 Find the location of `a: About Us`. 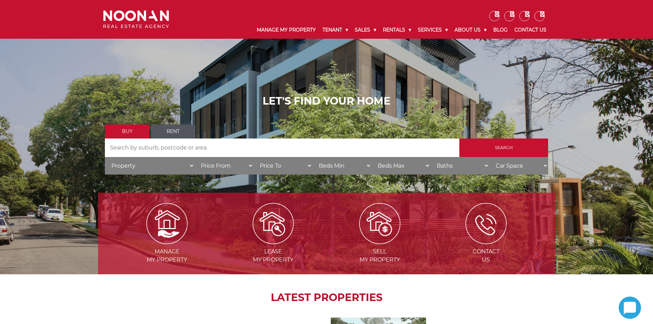

a: About Us is located at coordinates (470, 30).